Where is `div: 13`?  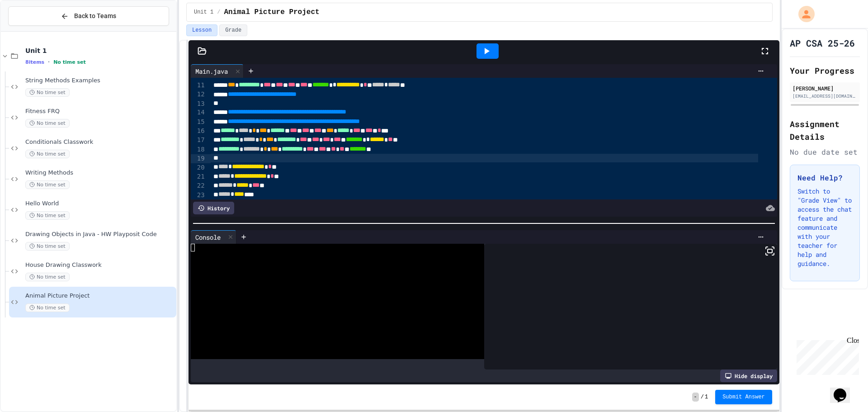 div: 13 is located at coordinates (198, 104).